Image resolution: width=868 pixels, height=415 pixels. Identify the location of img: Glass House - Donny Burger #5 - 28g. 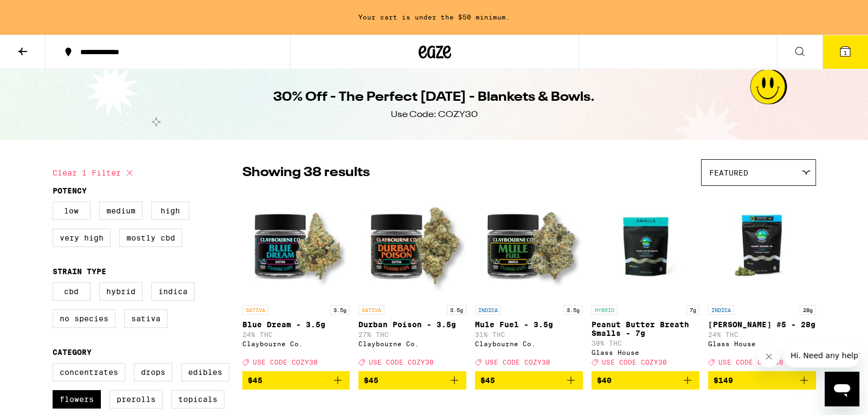
(762, 245).